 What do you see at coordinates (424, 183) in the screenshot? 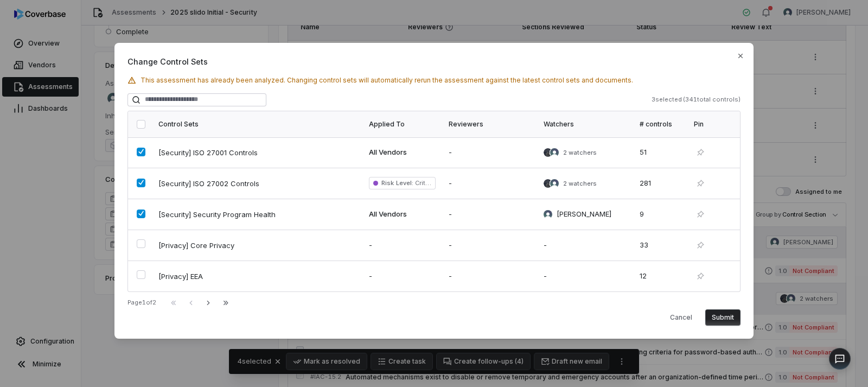
I see `span: Critical` at bounding box center [424, 183].